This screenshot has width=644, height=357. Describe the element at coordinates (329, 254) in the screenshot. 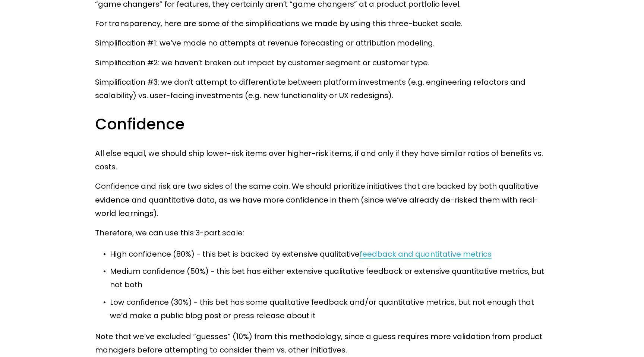

I see `p: High confidence (80%) - this bet is backed by extensive qualitative` at that location.